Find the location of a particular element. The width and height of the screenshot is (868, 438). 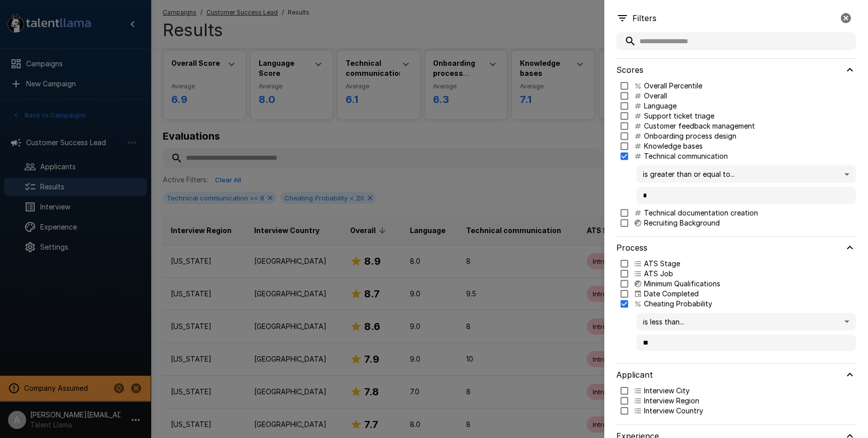

p: ATS Job is located at coordinates (659, 274).